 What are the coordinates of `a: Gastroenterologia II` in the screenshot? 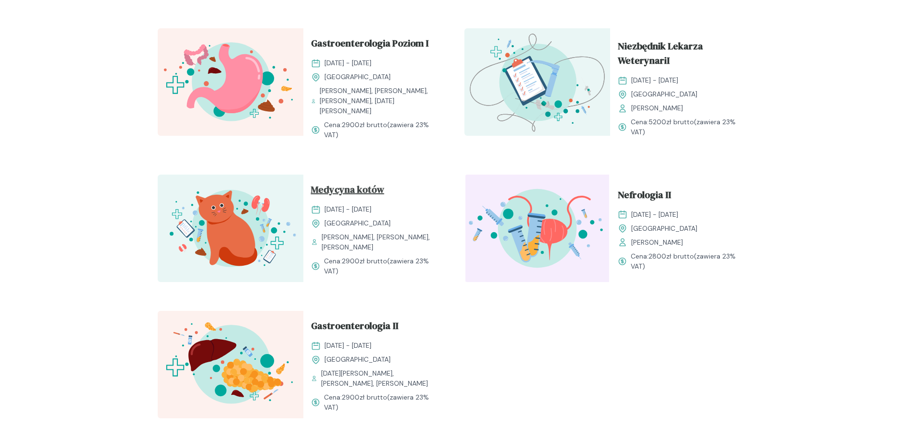 It's located at (376, 327).